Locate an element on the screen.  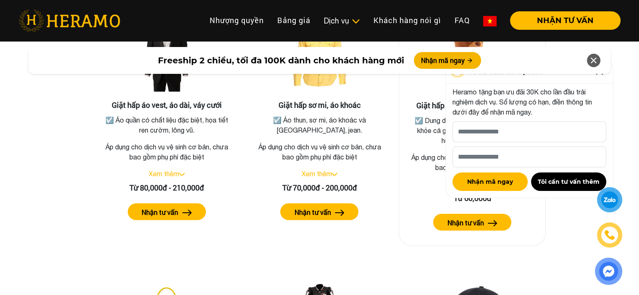
a: Bảng giá is located at coordinates (293, 20).